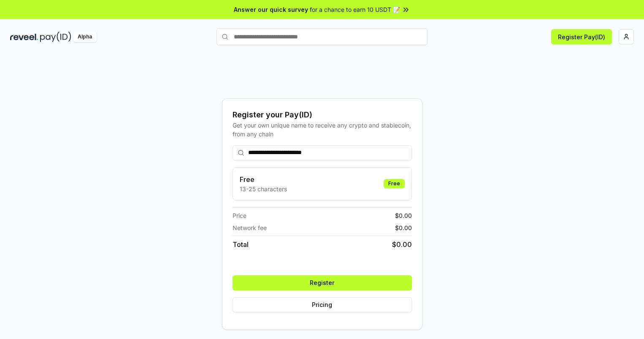 The height and width of the screenshot is (339, 644). What do you see at coordinates (322, 283) in the screenshot?
I see `button: Register` at bounding box center [322, 283].